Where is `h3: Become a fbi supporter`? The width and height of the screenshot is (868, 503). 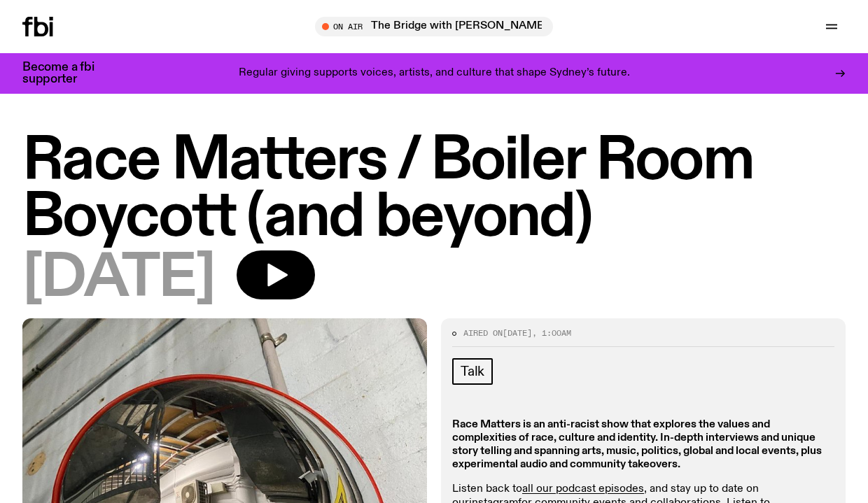
h3: Become a fbi supporter is located at coordinates (67, 74).